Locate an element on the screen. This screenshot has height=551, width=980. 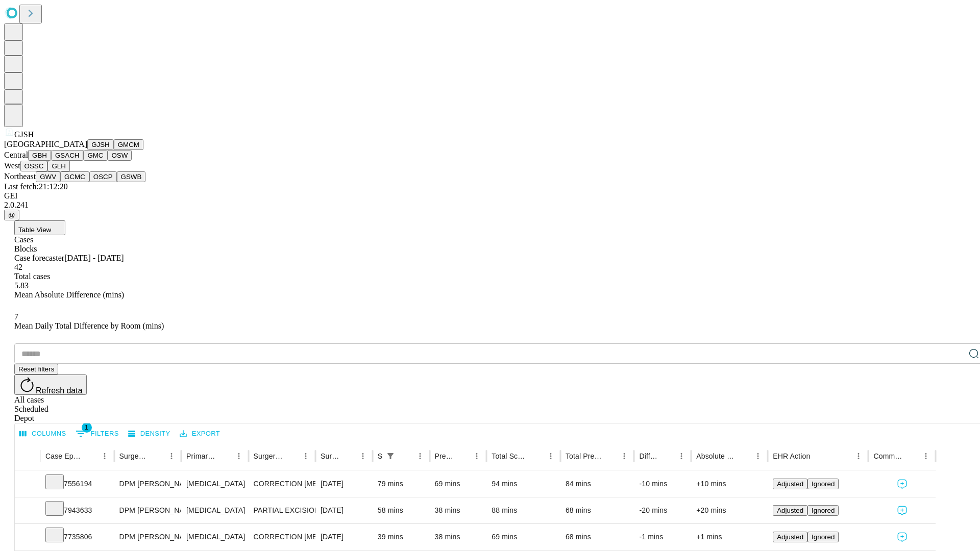
button: GSACH is located at coordinates (67, 155).